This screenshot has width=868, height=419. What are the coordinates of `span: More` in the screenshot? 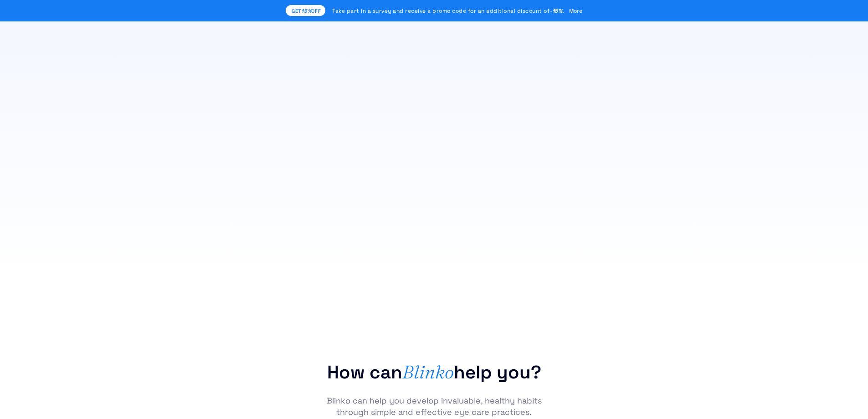 It's located at (576, 11).